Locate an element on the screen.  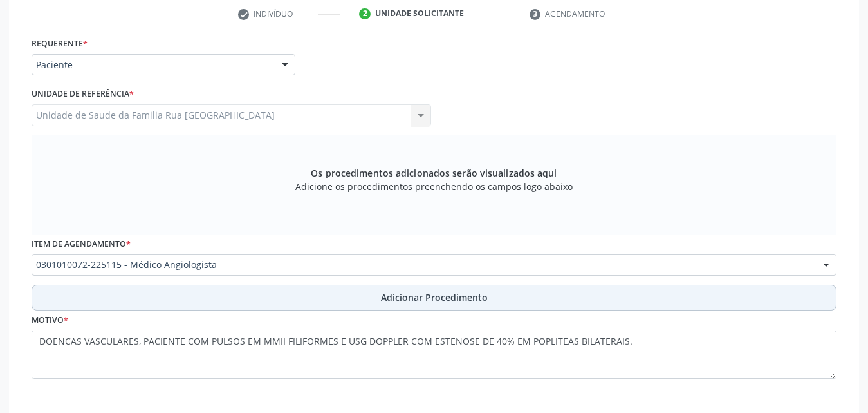
button: Adicionar Procedimento is located at coordinates (434, 297).